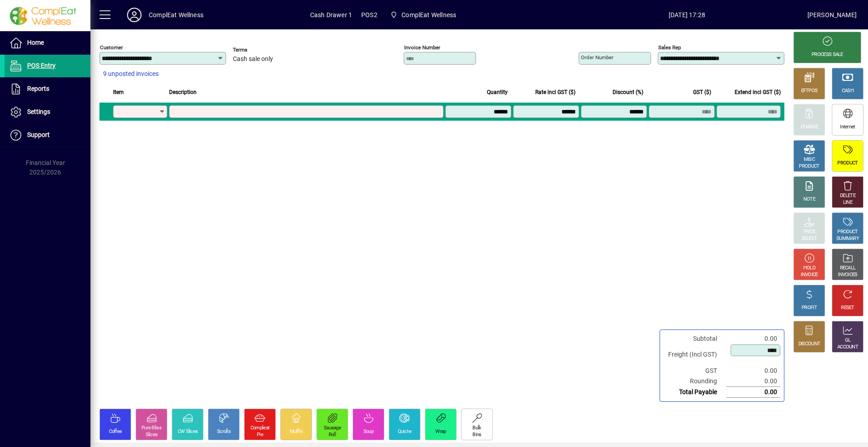 The image size is (868, 447). Describe the element at coordinates (848, 203) in the screenshot. I see `div: LINE` at that location.